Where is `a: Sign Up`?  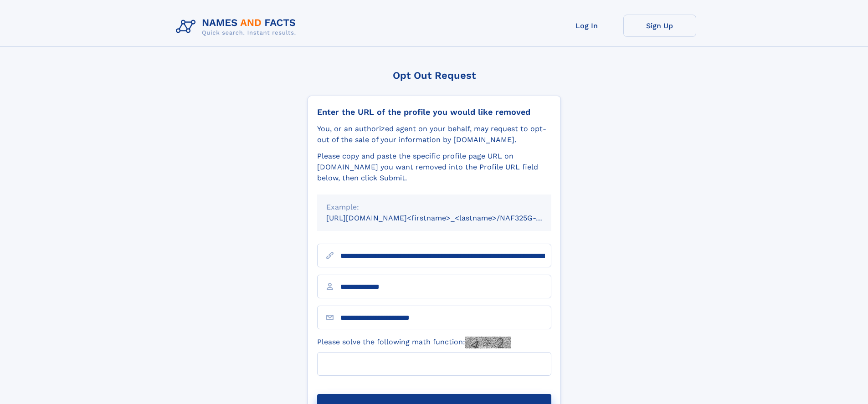
a: Sign Up is located at coordinates (659, 25).